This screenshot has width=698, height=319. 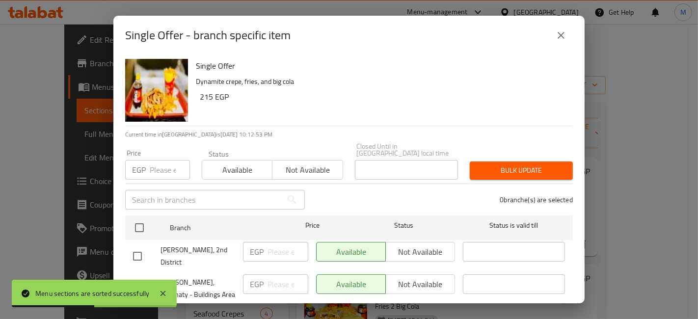 What do you see at coordinates (521, 170) in the screenshot?
I see `span: Bulk update` at bounding box center [521, 170].